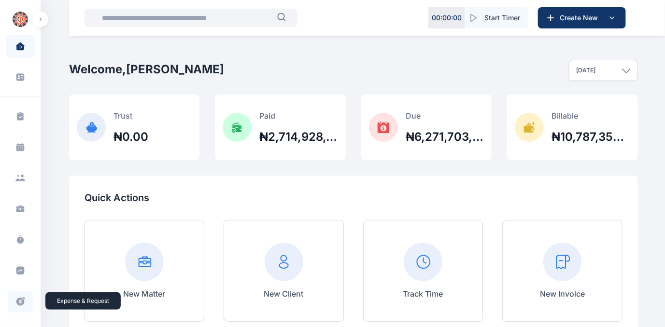  I want to click on p: Due, so click(444, 116).